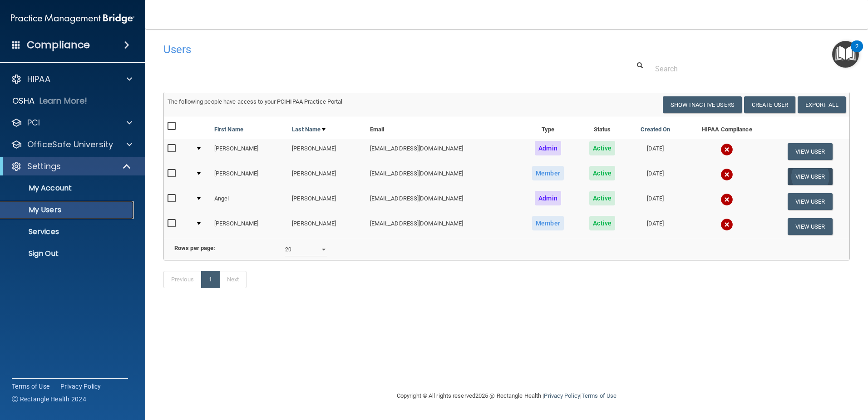  What do you see at coordinates (38, 79) in the screenshot?
I see `p: HIPAA` at bounding box center [38, 79].